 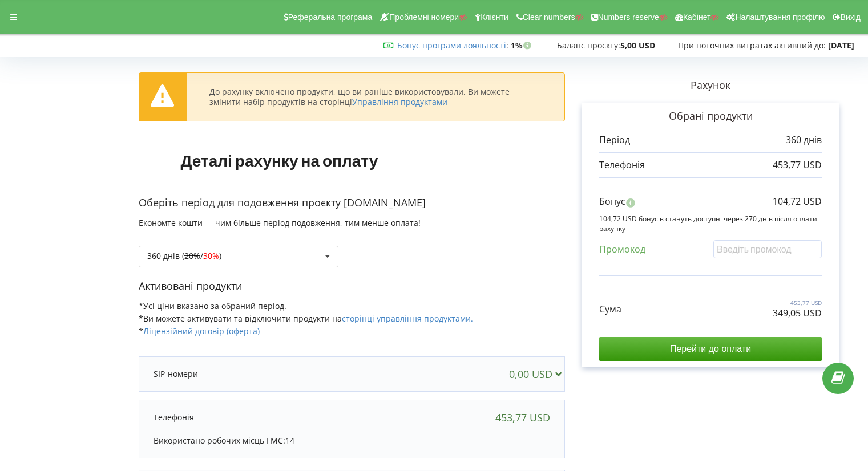 I want to click on p: Рахунок, so click(x=710, y=85).